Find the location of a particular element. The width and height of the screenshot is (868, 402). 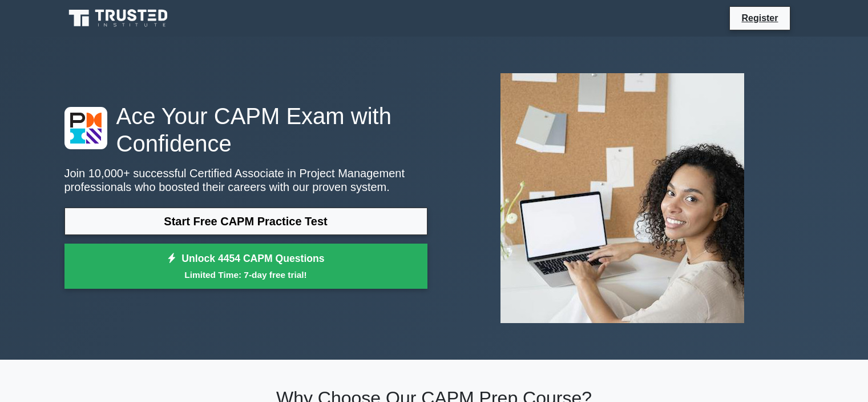

p: Join 10,000+ successful Certified Associate in Project Management professionals who boosted their... is located at coordinates (246, 180).